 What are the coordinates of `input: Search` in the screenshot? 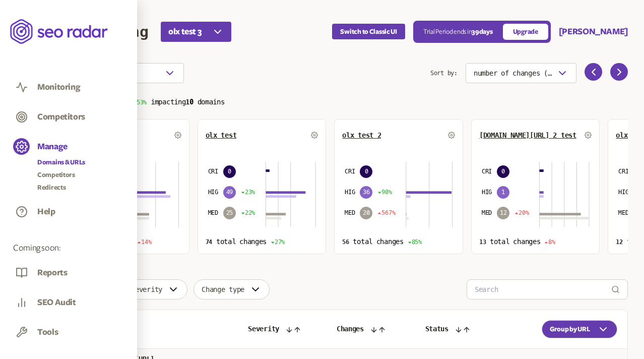 It's located at (543, 289).